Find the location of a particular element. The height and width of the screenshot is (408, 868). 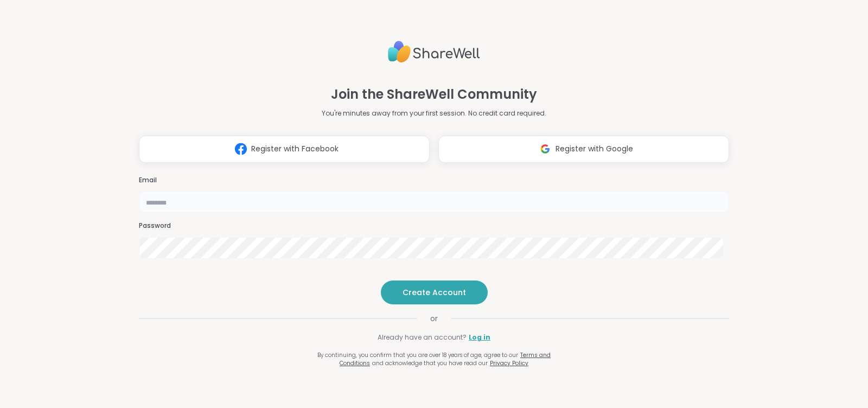

span: and acknowledge that you have read our is located at coordinates (430, 363).